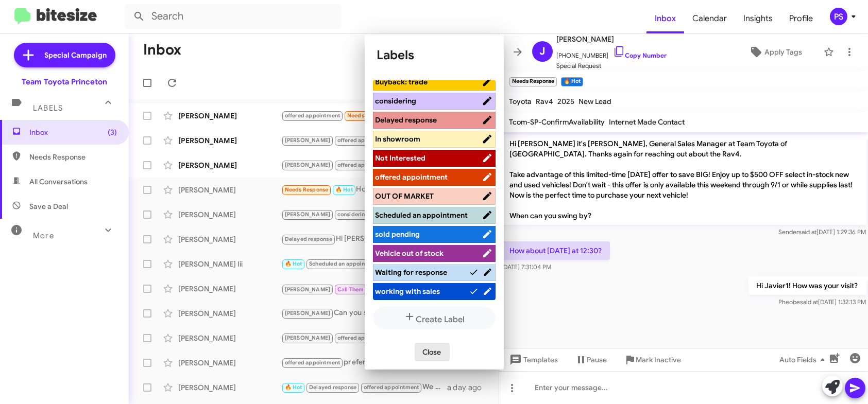 The width and height of the screenshot is (868, 404). Describe the element at coordinates (58, 182) in the screenshot. I see `span: All Conversations` at that location.